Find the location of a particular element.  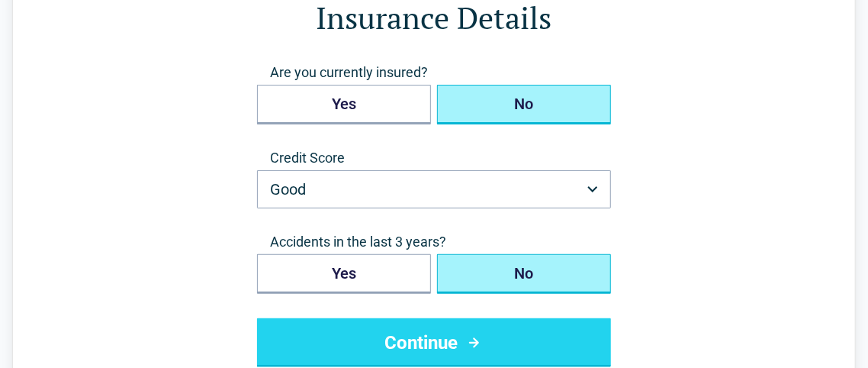

span: Are you currently insured? is located at coordinates (434, 73).